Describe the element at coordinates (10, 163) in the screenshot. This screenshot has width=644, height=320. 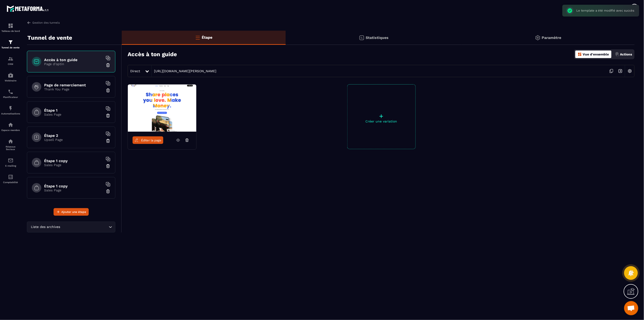
I see `a: emailemailE-mailing` at that location.